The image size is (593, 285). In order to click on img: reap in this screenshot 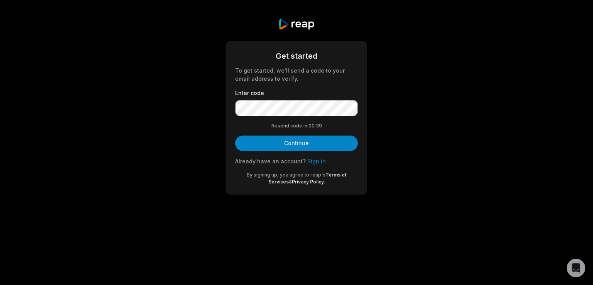, I will do `click(296, 24)`.